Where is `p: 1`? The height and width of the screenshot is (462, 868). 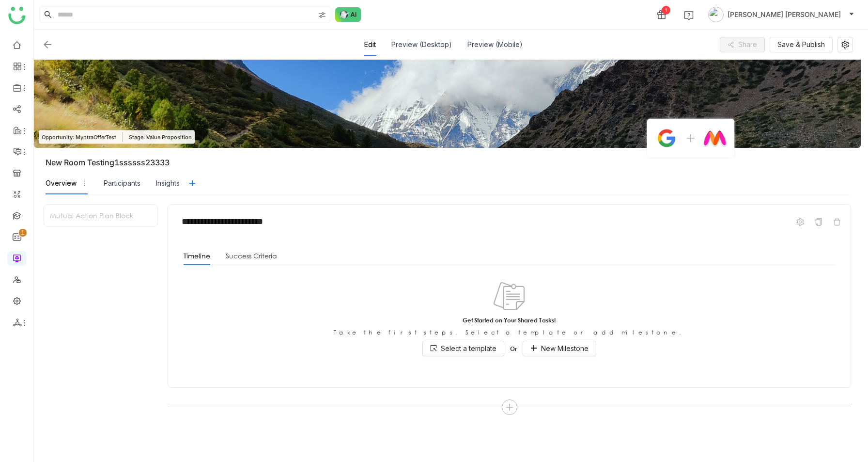
p: 1 is located at coordinates (23, 233).